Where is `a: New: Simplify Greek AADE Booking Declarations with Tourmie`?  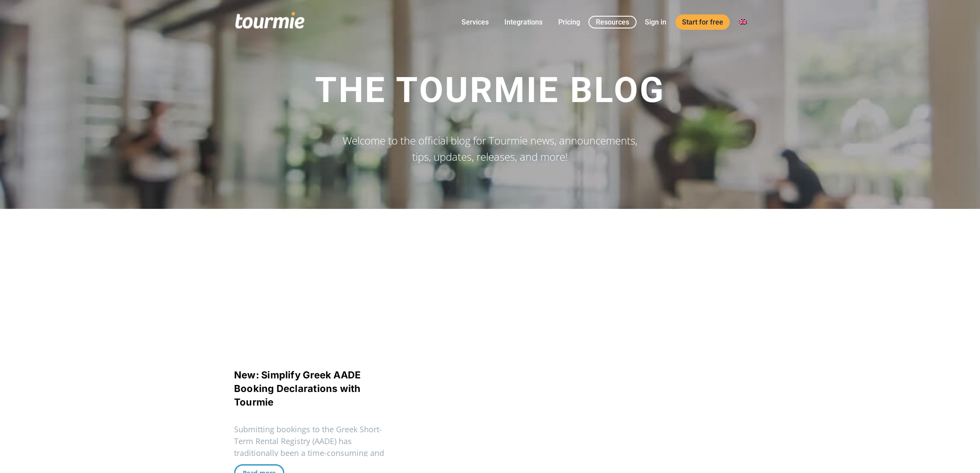
a: New: Simplify Greek AADE Booking Declarations with Tourmie is located at coordinates (298, 388).